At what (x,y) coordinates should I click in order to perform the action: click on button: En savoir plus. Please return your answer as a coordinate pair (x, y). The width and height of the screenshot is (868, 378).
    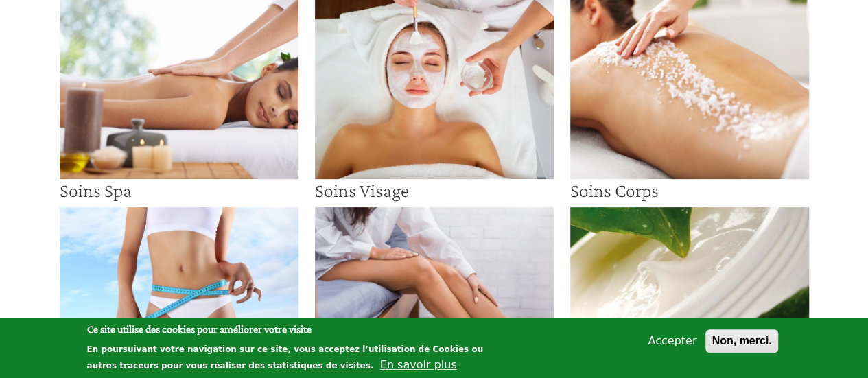
    Looking at the image, I should click on (419, 365).